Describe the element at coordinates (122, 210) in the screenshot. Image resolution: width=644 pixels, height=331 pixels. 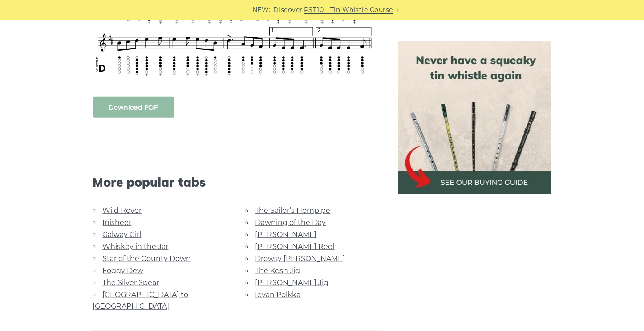
I see `a: Wild Rover` at that location.